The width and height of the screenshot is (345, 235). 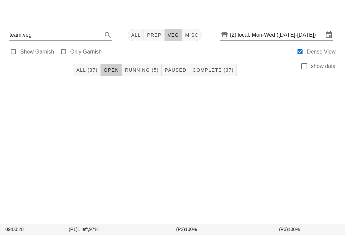 I want to click on span: Running (5), so click(x=142, y=70).